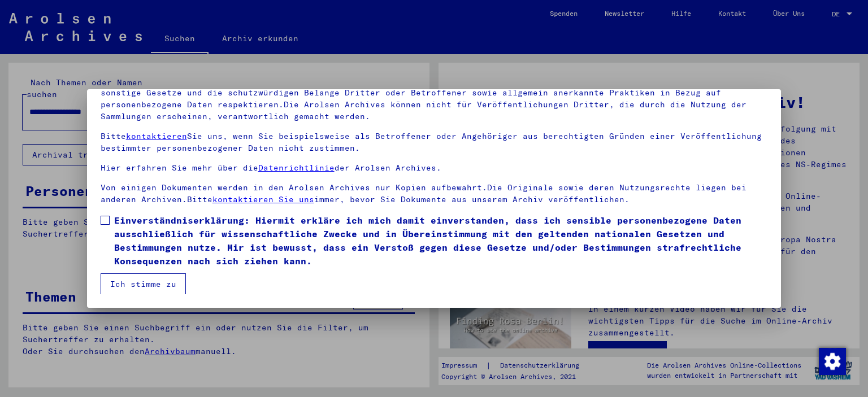 Image resolution: width=868 pixels, height=397 pixels. What do you see at coordinates (264, 199) in the screenshot?
I see `a: kontaktieren Sie uns` at bounding box center [264, 199].